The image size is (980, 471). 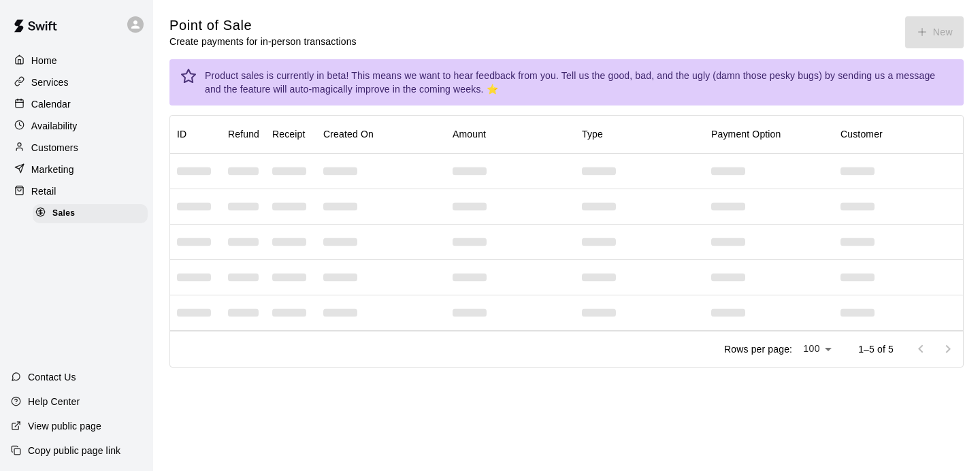 What do you see at coordinates (75, 451) in the screenshot?
I see `p: Copy public page link` at bounding box center [75, 451].